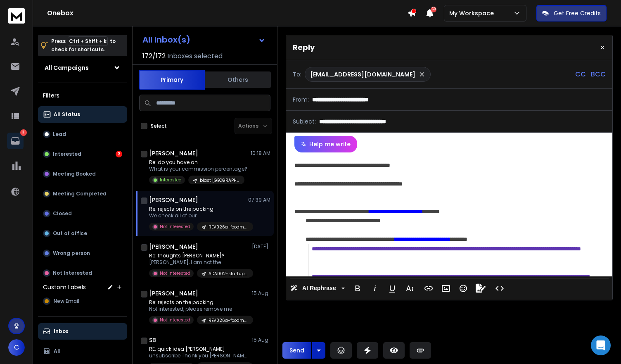  What do you see at coordinates (83, 331) in the screenshot?
I see `button: Inbox` at bounding box center [83, 331].